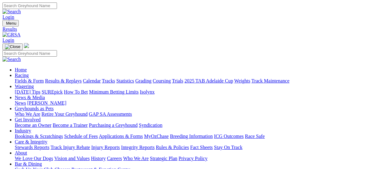  I want to click on div: Get Involved, so click(200, 125).